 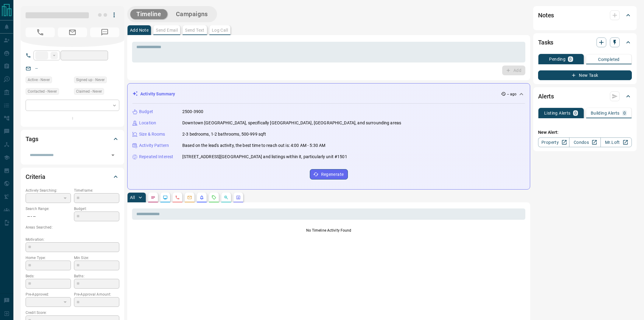 I want to click on a: Condos, so click(x=585, y=142).